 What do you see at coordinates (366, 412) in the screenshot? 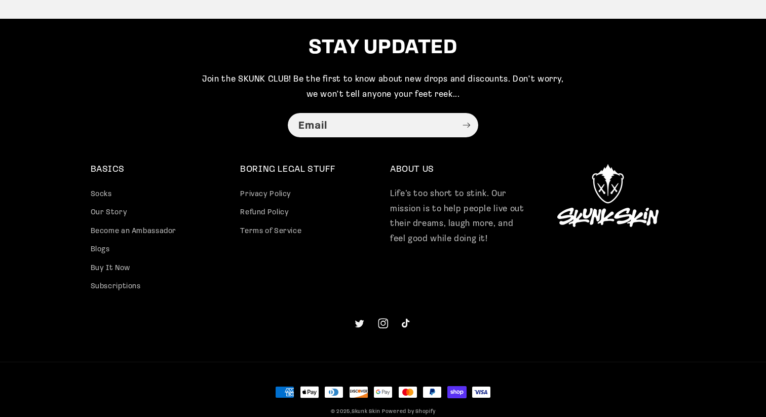
I see `a: Skunk Skin` at bounding box center [366, 412].